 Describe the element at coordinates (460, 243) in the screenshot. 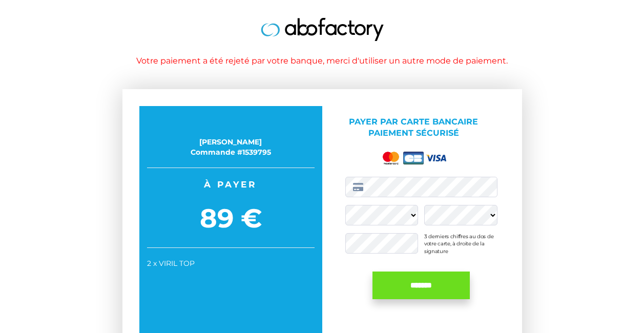

I see `div: 3 derniers chiffres au dos de votre carte, à droite de la signature` at that location.